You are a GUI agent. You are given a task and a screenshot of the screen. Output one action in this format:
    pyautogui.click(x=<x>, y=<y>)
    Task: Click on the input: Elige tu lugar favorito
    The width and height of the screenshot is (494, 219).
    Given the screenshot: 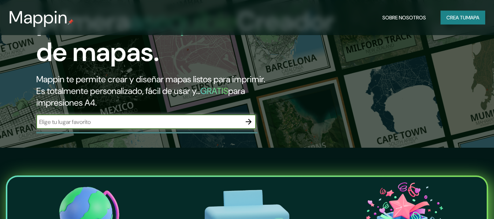 What is the action you would take?
    pyautogui.click(x=139, y=122)
    